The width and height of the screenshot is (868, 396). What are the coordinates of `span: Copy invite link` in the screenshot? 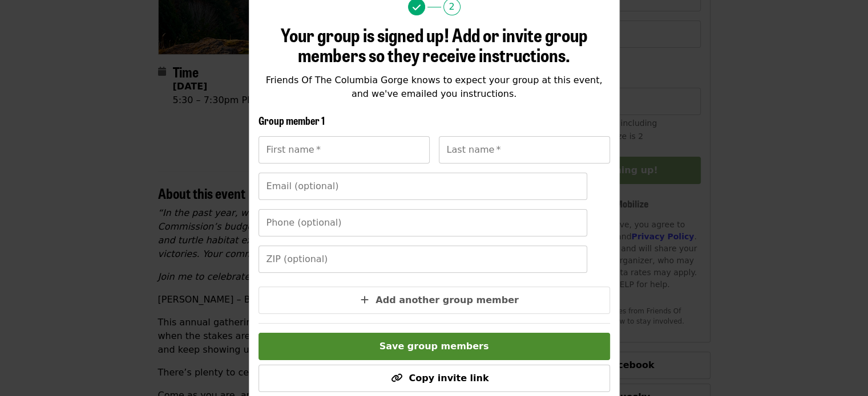 It's located at (448, 378).